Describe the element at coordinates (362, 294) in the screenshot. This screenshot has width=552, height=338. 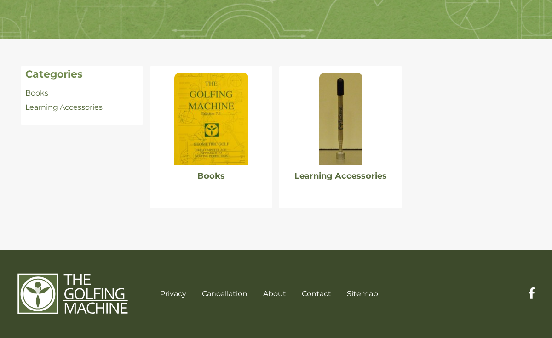
I see `a: Sitemap` at that location.